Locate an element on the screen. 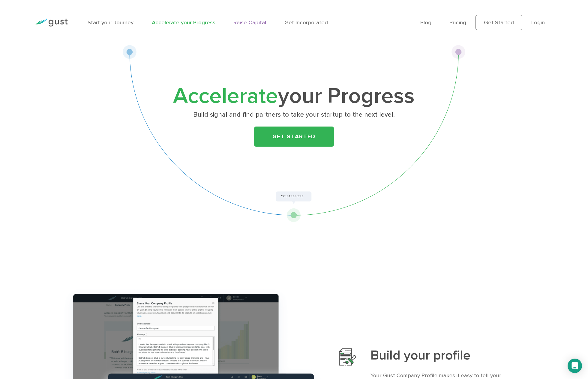  img: Gust Logo is located at coordinates (51, 22).